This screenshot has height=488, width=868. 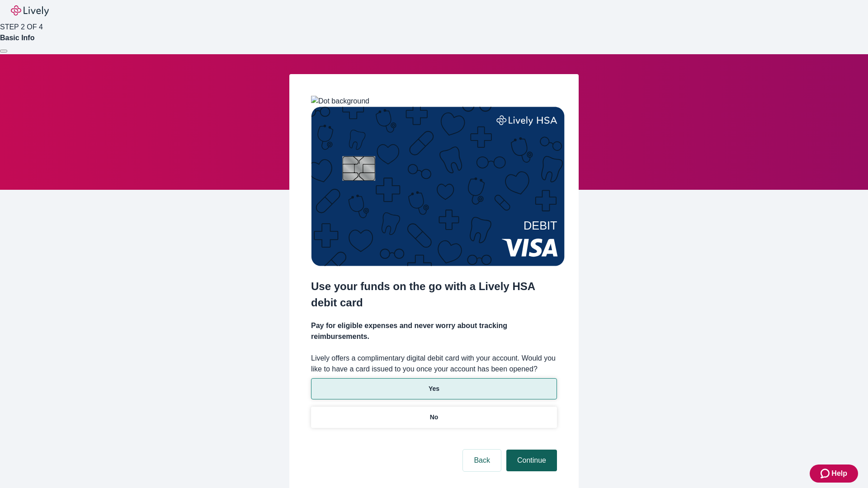 What do you see at coordinates (833, 473) in the screenshot?
I see `button: Zendesk support iconHelp` at bounding box center [833, 473].